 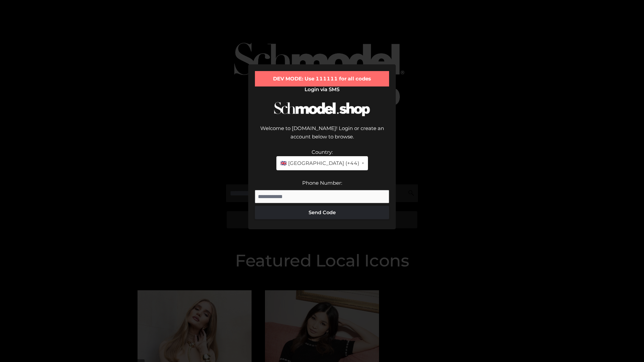 What do you see at coordinates (322, 152) in the screenshot?
I see `label: Country:` at bounding box center [322, 152].